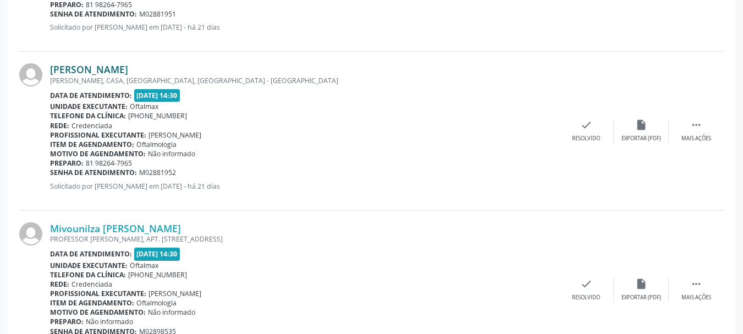 The image size is (743, 334). What do you see at coordinates (157, 172) in the screenshot?
I see `span: M02881952` at bounding box center [157, 172].